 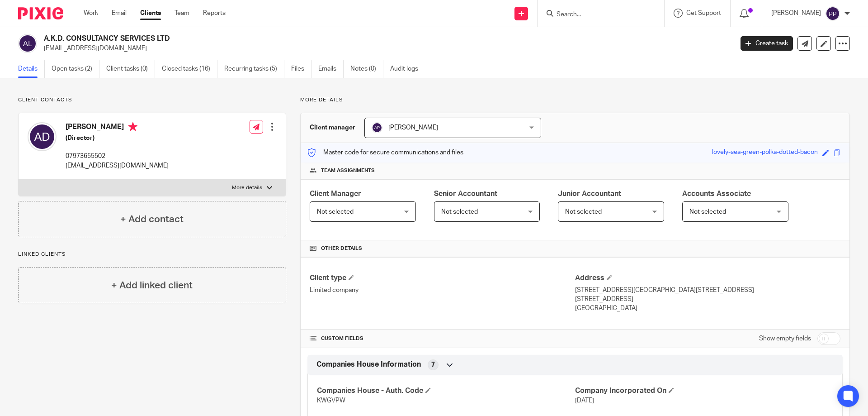 What do you see at coordinates (152, 254) in the screenshot?
I see `p: Linked clients` at bounding box center [152, 254].